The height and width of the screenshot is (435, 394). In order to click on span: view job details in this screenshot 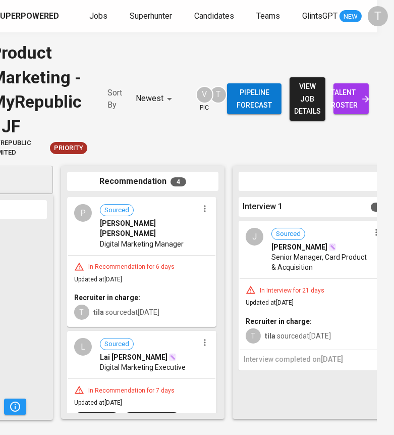, I will do `click(307, 99)`.